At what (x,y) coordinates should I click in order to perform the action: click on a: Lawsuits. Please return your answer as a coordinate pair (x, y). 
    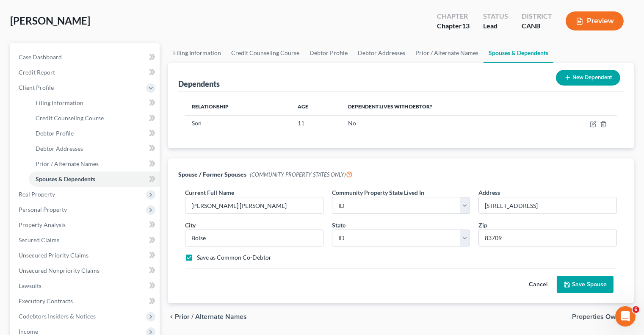
    Looking at the image, I should click on (86, 286).